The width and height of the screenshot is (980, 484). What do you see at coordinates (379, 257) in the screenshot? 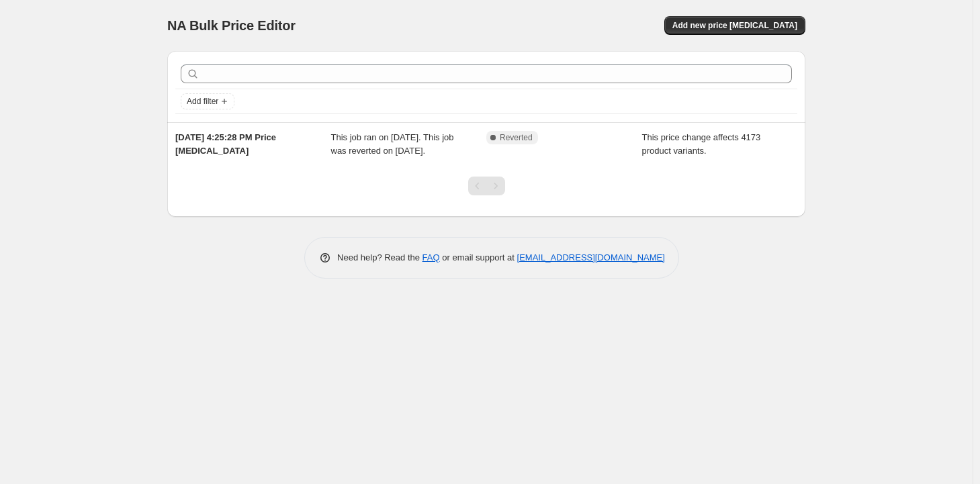
I see `span: Need help? Read the` at bounding box center [379, 257].